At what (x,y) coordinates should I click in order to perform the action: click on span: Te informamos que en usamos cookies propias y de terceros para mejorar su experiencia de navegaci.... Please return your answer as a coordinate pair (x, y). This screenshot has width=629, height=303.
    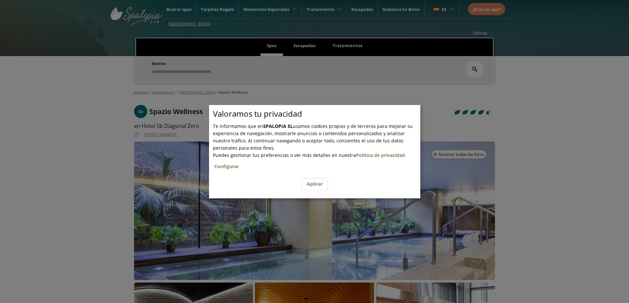
    Looking at the image, I should click on (313, 137).